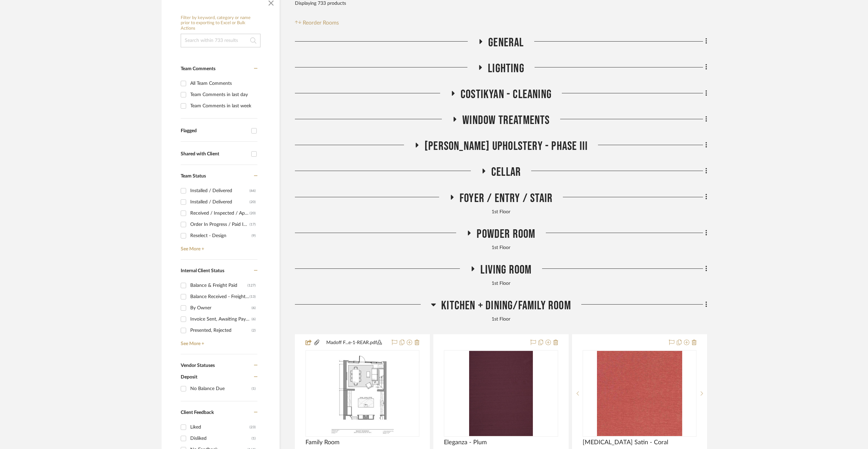 The height and width of the screenshot is (449, 868). I want to click on h6: Filter by keyword, category or name prior to exporting to Excel or Bulk Actions, so click(221, 23).